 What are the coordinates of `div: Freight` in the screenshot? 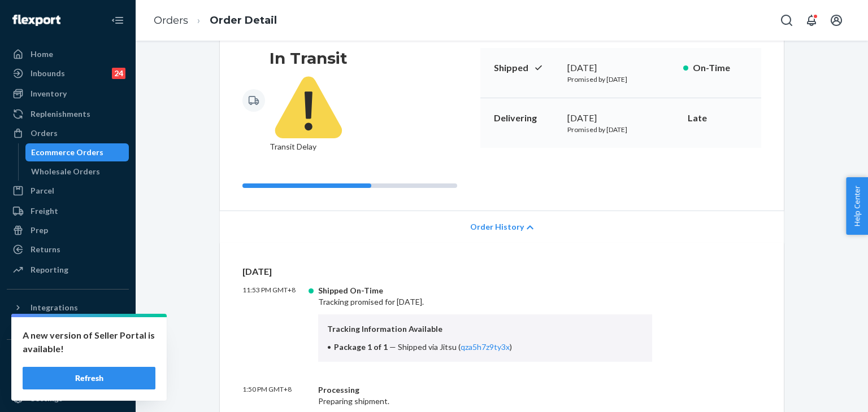 It's located at (44, 211).